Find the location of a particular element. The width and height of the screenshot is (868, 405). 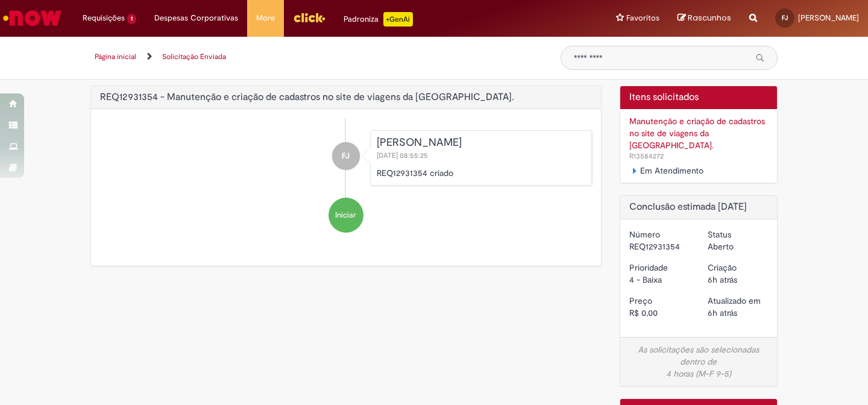

p: REQ12931354 criado is located at coordinates (481, 173).